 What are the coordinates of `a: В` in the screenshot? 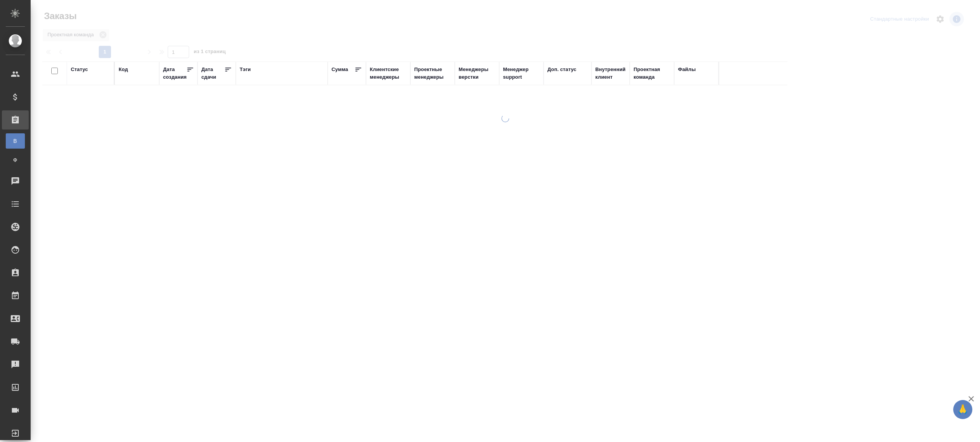 It's located at (16, 141).